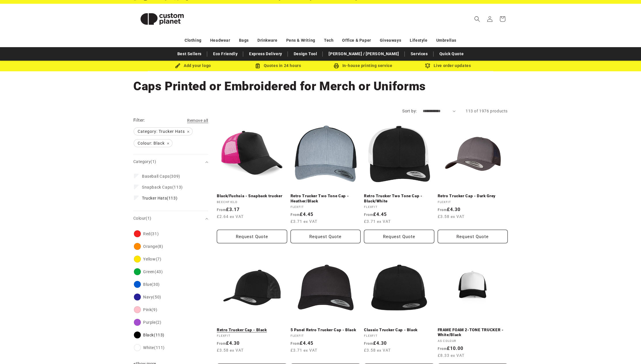 The width and height of the screenshot is (641, 364). I want to click on span: (309), so click(161, 177).